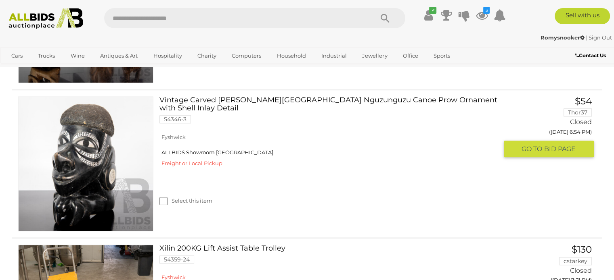 Image resolution: width=614 pixels, height=280 pixels. What do you see at coordinates (533, 149) in the screenshot?
I see `span: GO TO` at bounding box center [533, 149].